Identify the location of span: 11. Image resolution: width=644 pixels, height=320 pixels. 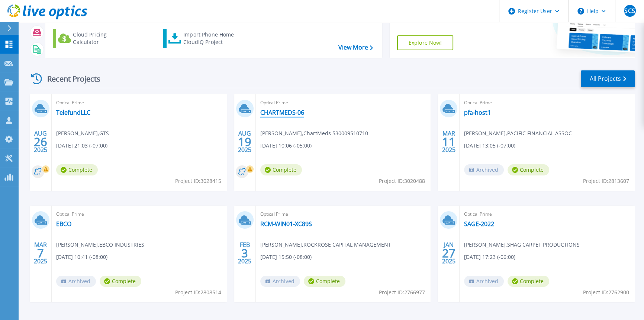
(449, 141).